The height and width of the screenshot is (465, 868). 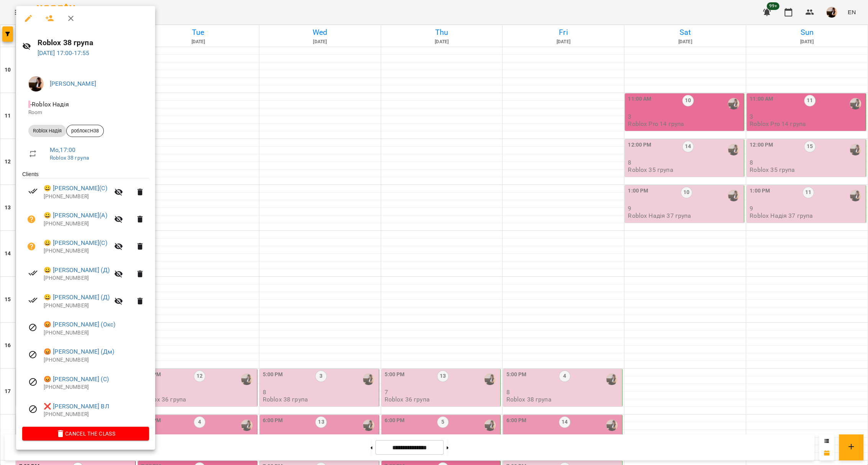 I want to click on span: Roblox Надія, so click(x=47, y=131).